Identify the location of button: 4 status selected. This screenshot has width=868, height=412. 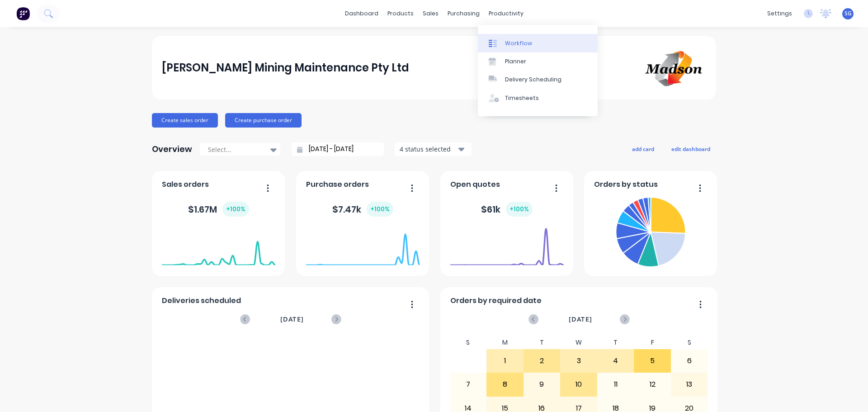
(433, 149).